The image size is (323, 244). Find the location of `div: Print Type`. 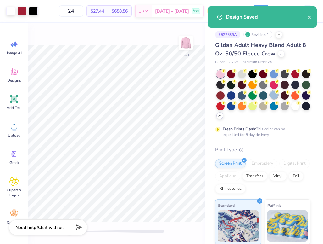

div: Print Type is located at coordinates (263, 150).